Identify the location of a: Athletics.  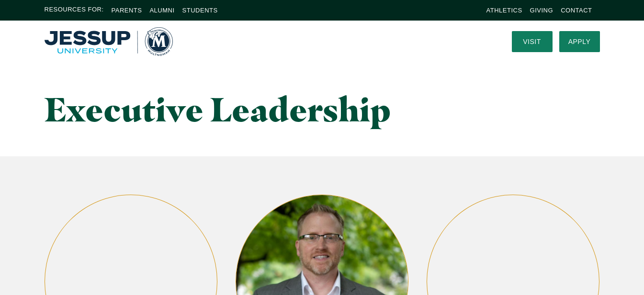
(504, 10).